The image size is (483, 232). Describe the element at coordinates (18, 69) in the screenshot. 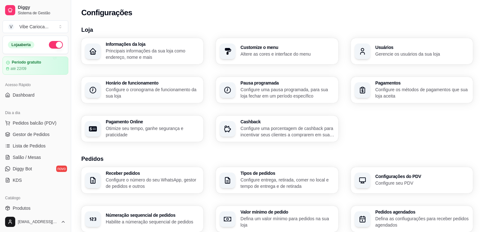

I see `article: até 22/09` at that location.